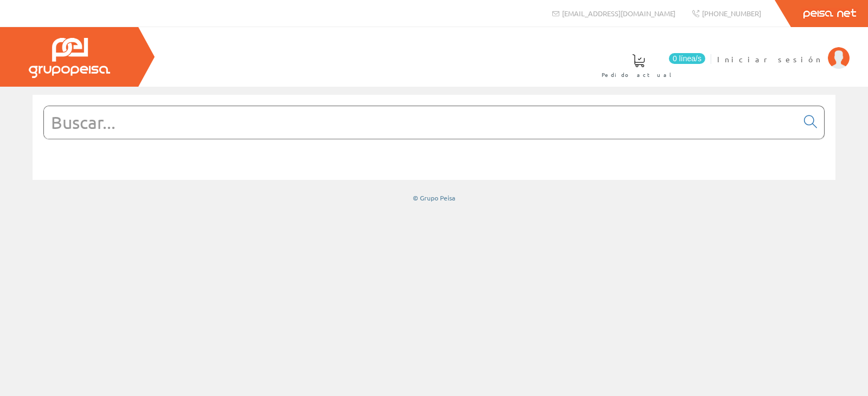  I want to click on span: Iniciar sesión, so click(769, 59).